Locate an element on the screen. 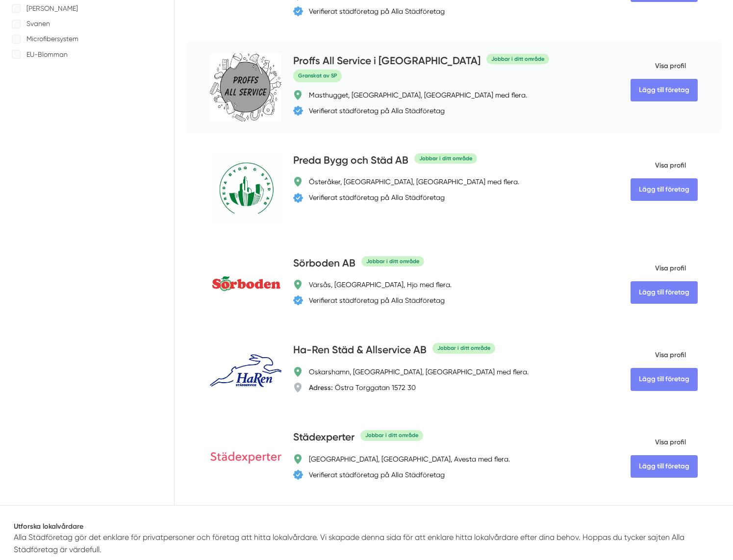 This screenshot has height=560, width=733. span: Granskat av SP is located at coordinates (317, 75).